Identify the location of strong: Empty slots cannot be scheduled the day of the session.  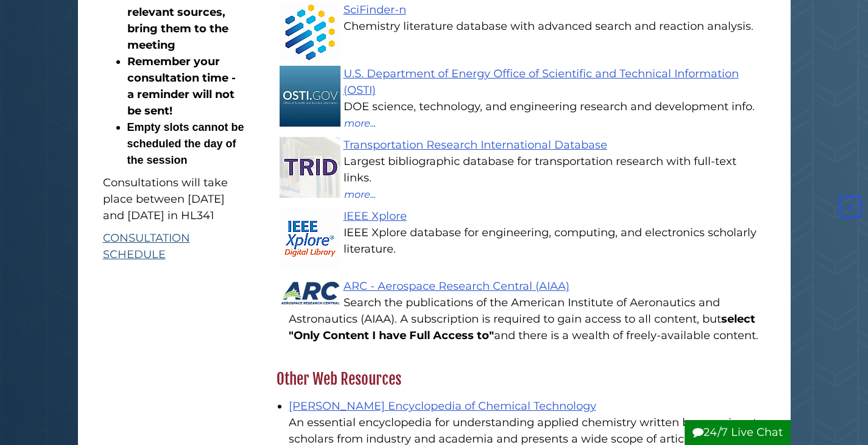
(187, 144).